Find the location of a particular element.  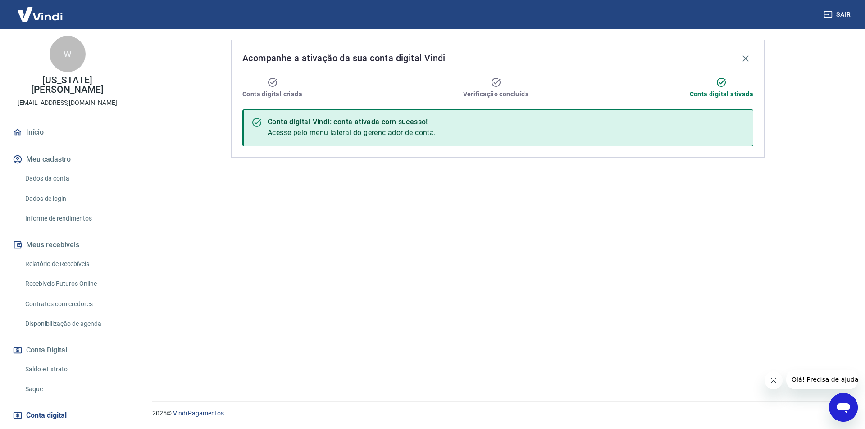

button: Sair is located at coordinates (838, 14).